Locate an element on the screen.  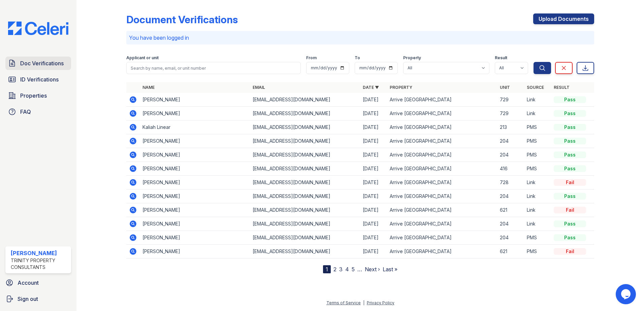
img: CE_Logo_Blue-a8612792a0a2168367f1c8372b55b34899dd931a85d93a1a3d3e32e68fde9ad4.png is located at coordinates (38, 28).